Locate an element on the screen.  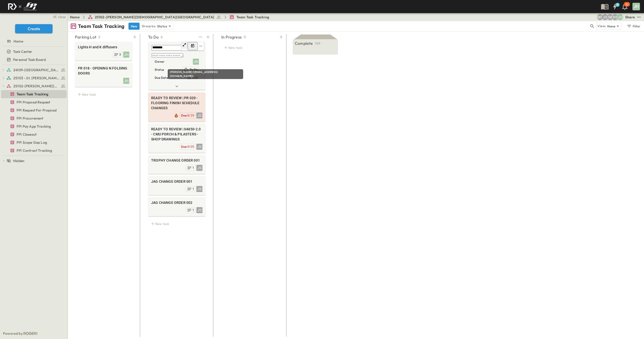
div: Jesse Sullivan (jsullivan@fpibuilders.com) is located at coordinates (605, 17).